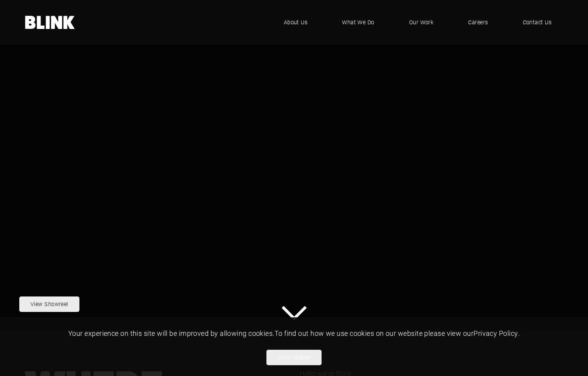  What do you see at coordinates (296, 22) in the screenshot?
I see `span: About Us` at bounding box center [296, 22].